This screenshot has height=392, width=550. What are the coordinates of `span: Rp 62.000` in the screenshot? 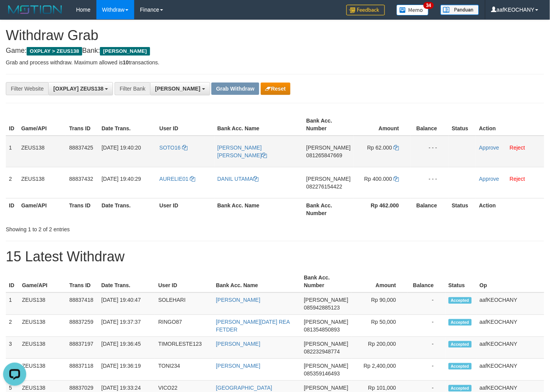 It's located at (379, 147).